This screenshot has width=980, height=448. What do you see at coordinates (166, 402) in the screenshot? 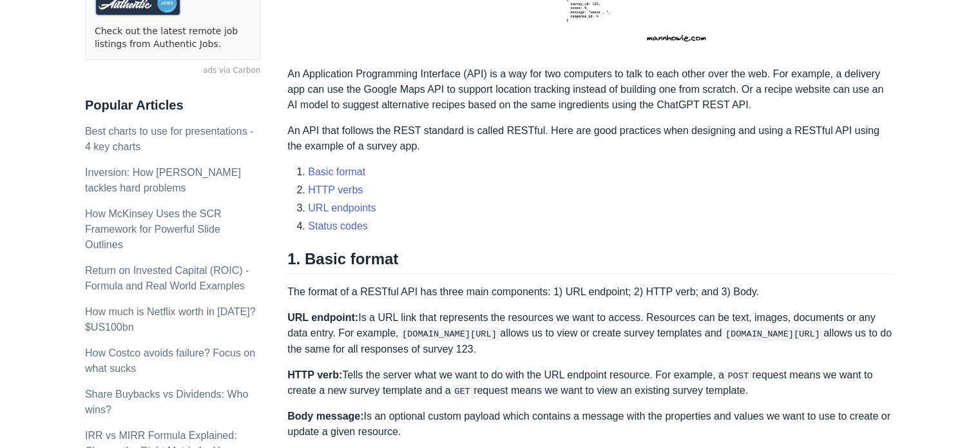
I see `a: Share Buybacks vs Dividends: Who wins?` at bounding box center [166, 402].